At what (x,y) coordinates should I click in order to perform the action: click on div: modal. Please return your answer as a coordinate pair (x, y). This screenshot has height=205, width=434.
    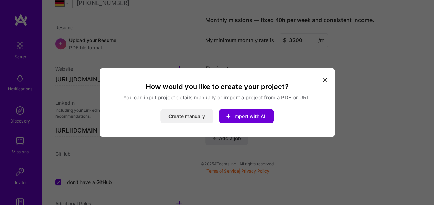
    Looking at the image, I should click on (217, 102).